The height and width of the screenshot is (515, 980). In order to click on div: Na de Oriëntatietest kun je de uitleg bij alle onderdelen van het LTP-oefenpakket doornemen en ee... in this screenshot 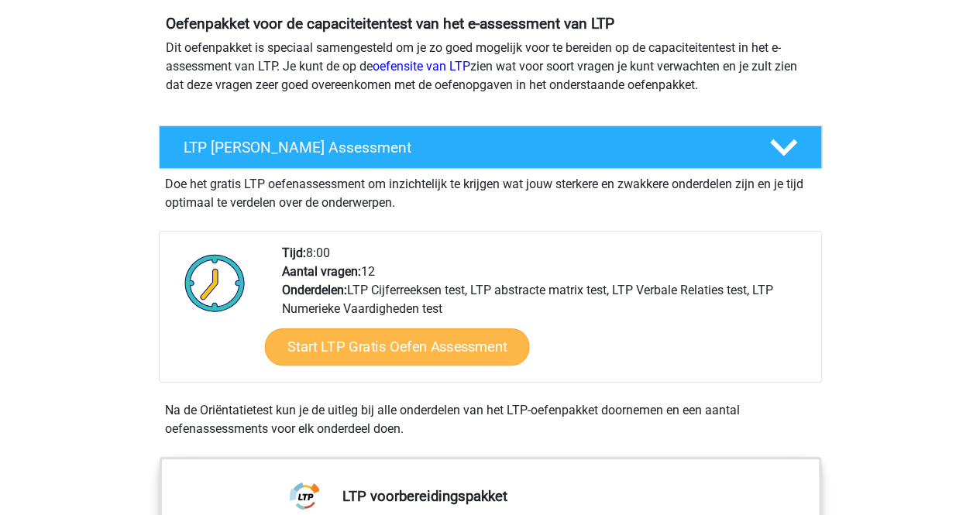, I will do `click(491, 420)`.